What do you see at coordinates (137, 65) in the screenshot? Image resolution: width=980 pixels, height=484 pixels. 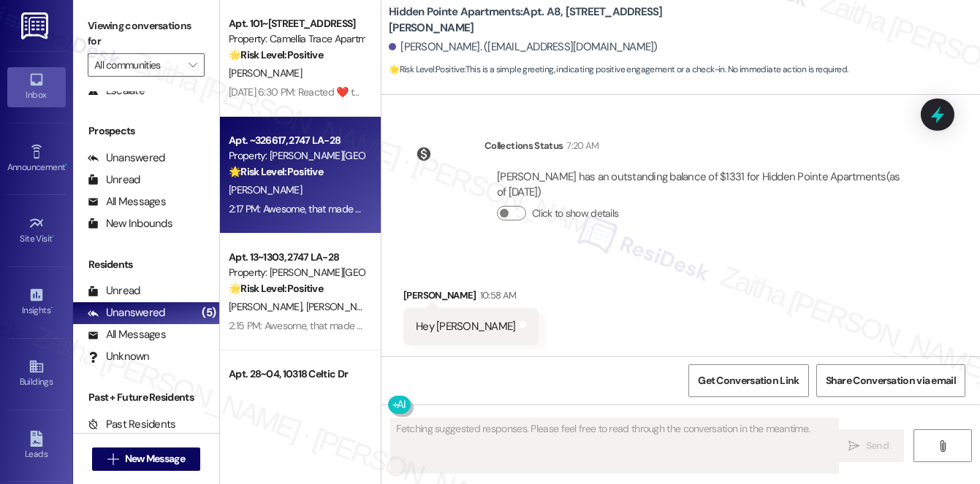 I see `input: All communities` at bounding box center [137, 65].